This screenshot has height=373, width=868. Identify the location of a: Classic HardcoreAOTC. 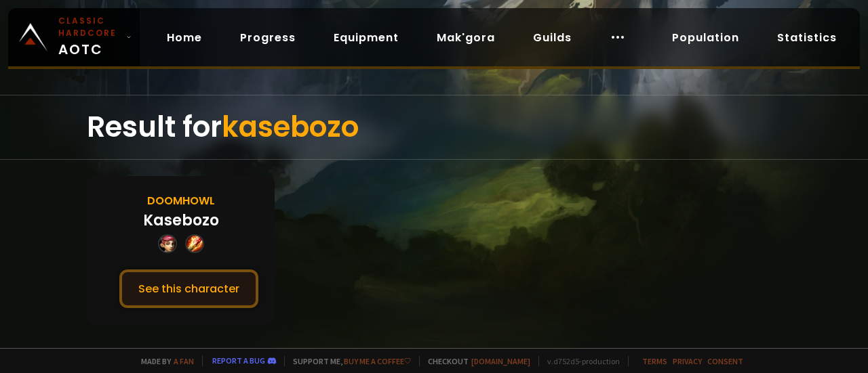
(74, 37).